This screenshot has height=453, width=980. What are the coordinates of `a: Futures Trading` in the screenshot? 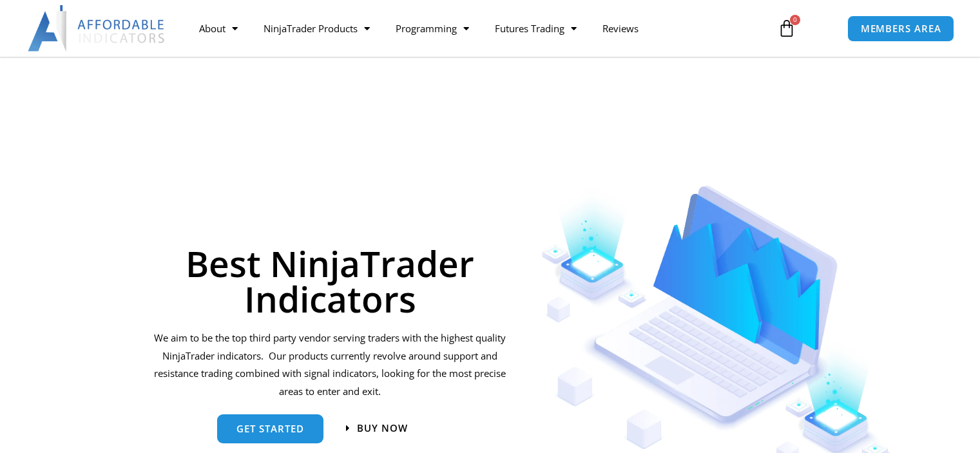 It's located at (535, 28).